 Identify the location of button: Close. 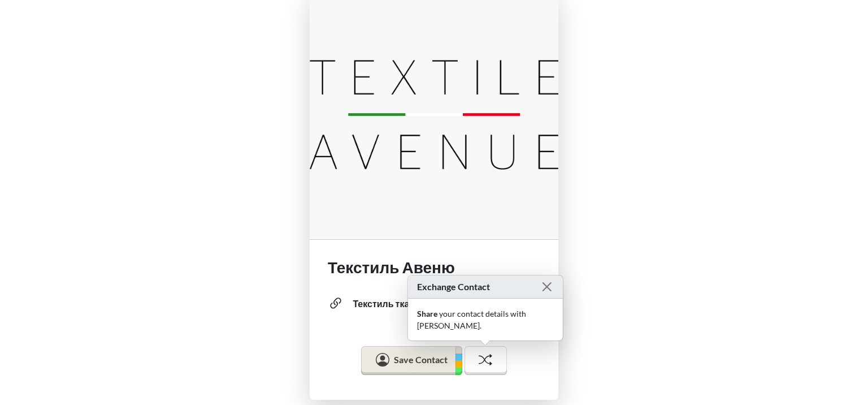
(547, 286).